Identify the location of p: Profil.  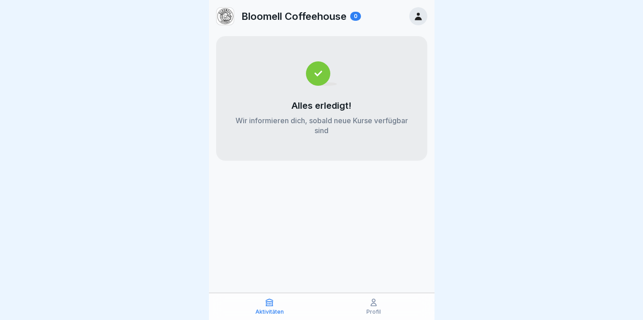
(373, 312).